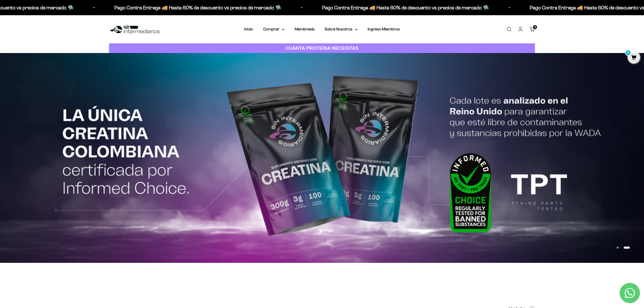  Describe the element at coordinates (341, 29) in the screenshot. I see `summary: Sobre Nosotros` at that location.